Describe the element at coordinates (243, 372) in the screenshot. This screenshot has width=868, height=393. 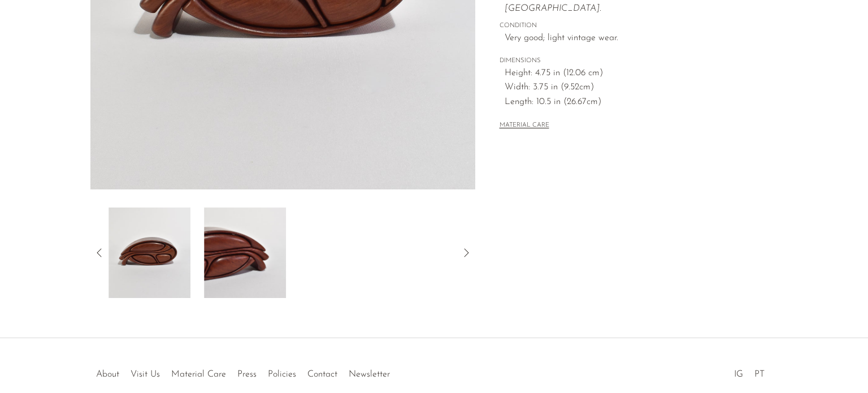
I see `ul: Quick links` at that location.